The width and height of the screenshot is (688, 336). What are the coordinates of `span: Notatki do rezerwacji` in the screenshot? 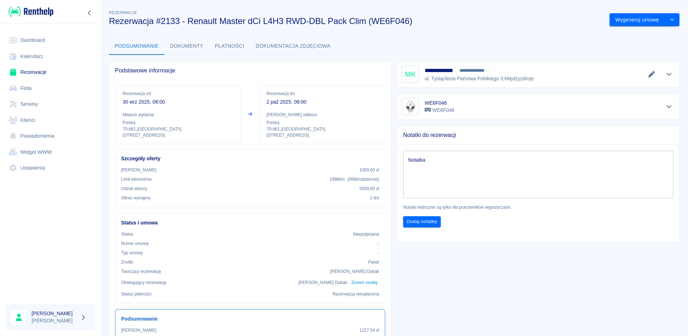 It's located at (538, 135).